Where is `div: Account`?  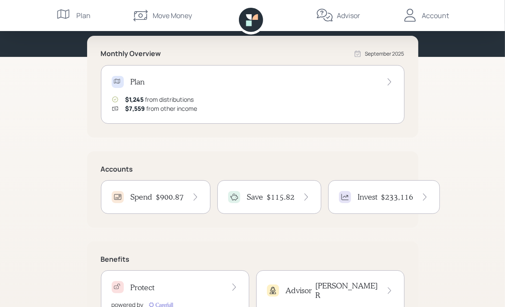
div: Account is located at coordinates (435, 16).